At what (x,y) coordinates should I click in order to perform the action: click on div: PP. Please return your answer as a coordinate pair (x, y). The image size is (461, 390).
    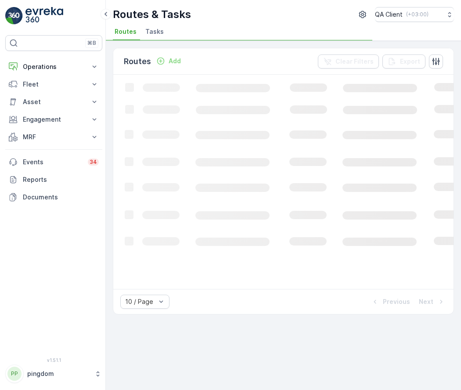
    Looking at the image, I should click on (14, 374).